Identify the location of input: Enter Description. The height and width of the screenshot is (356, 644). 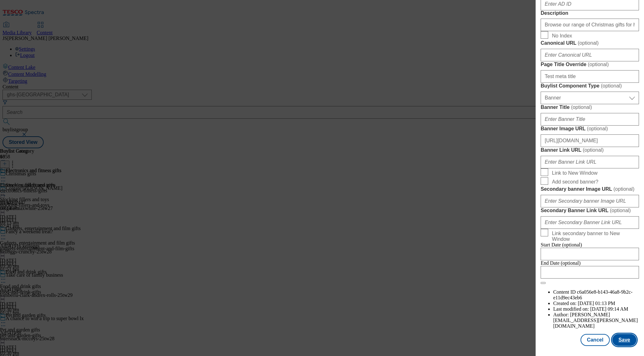
(590, 25).